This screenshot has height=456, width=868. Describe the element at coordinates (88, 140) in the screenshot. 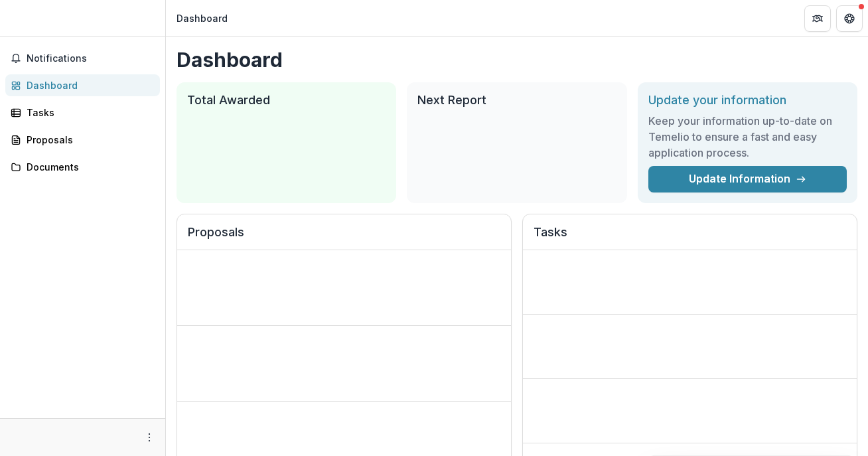

I see `div: Proposals` at that location.